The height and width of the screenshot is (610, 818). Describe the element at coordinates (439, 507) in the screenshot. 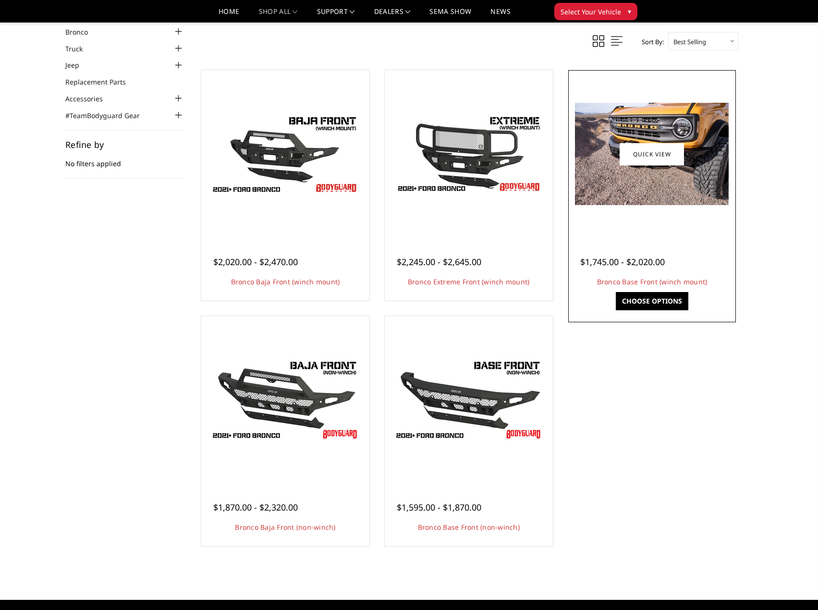

I see `span: $1,595.00 - $1,870.00` at that location.